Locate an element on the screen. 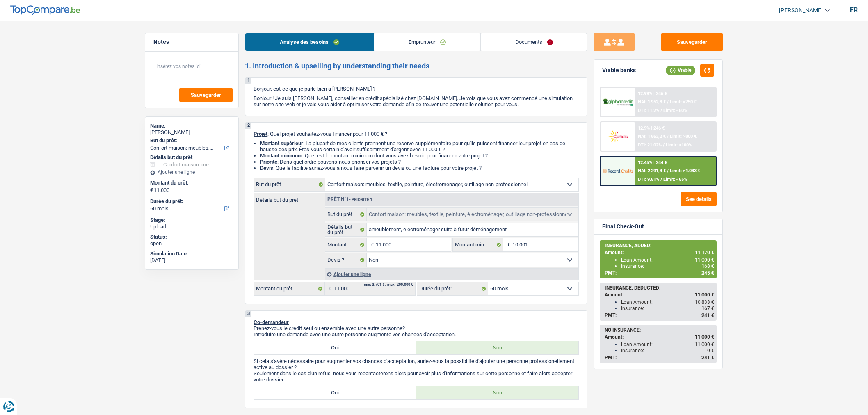 Image resolution: width=868 pixels, height=415 pixels. div: Prêt n°1 is located at coordinates (350, 200).